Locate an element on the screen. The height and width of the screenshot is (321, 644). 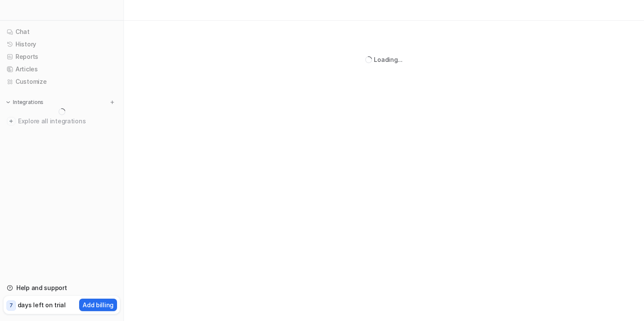
p: Add billing is located at coordinates (98, 305).